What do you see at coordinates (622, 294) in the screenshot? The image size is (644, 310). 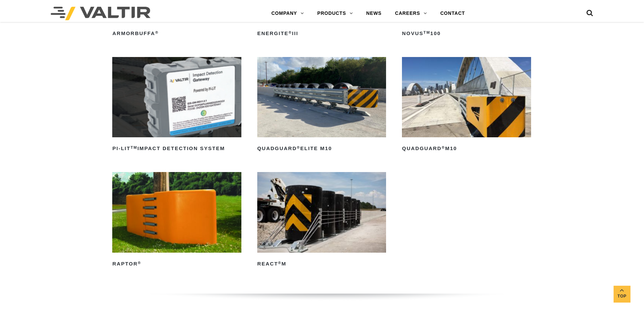 I see `a: Top` at bounding box center [622, 294].